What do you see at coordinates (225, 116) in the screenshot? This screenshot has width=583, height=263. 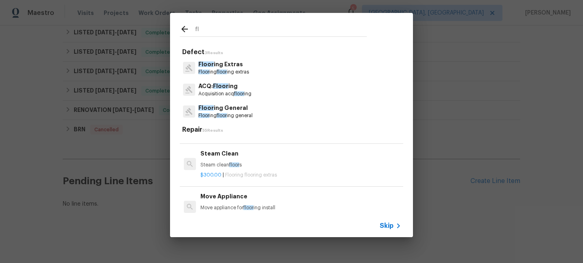 I see `p: ing ing general` at bounding box center [225, 116].